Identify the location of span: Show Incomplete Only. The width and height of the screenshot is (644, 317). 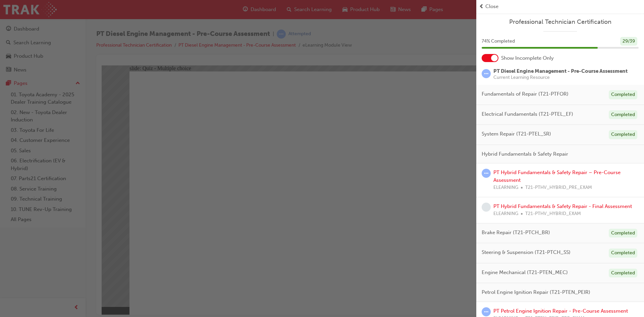
(527, 58).